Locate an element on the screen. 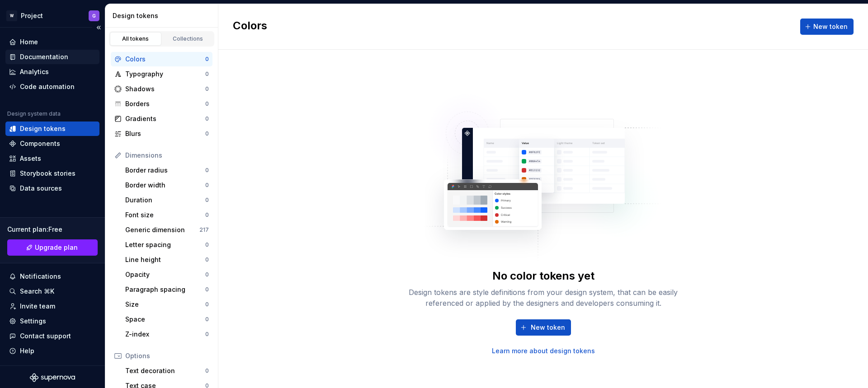  div: Collections is located at coordinates (188, 39).